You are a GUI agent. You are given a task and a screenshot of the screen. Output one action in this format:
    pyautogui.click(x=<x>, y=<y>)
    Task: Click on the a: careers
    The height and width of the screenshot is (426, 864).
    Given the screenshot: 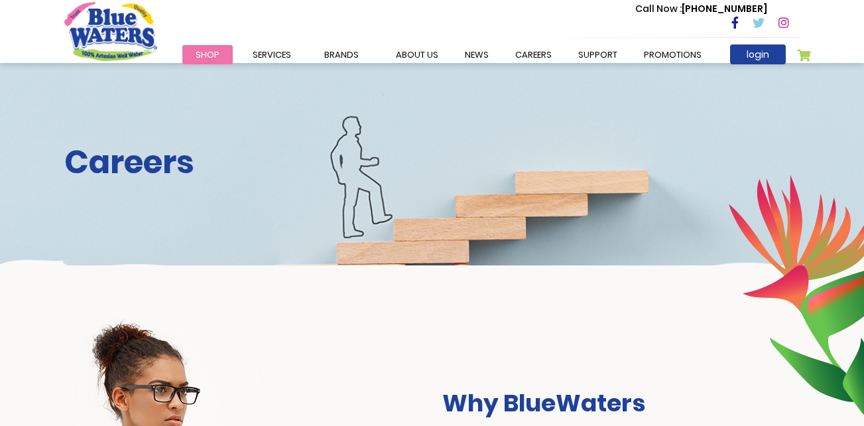 What is the action you would take?
    pyautogui.click(x=533, y=54)
    